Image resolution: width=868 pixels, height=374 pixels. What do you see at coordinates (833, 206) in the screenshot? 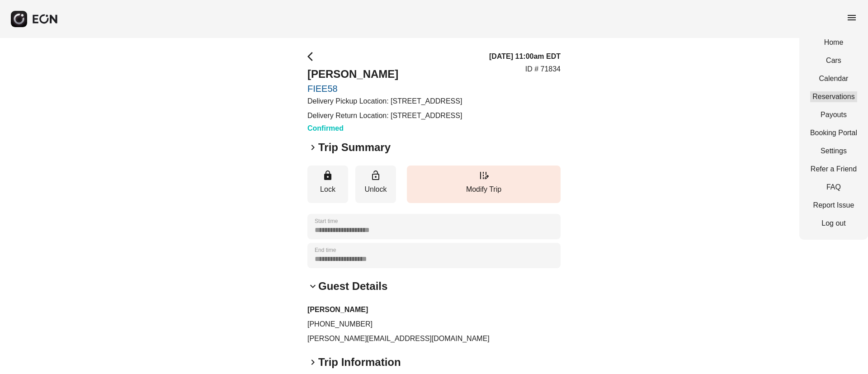
I see `a: Report Issue` at bounding box center [833, 206].